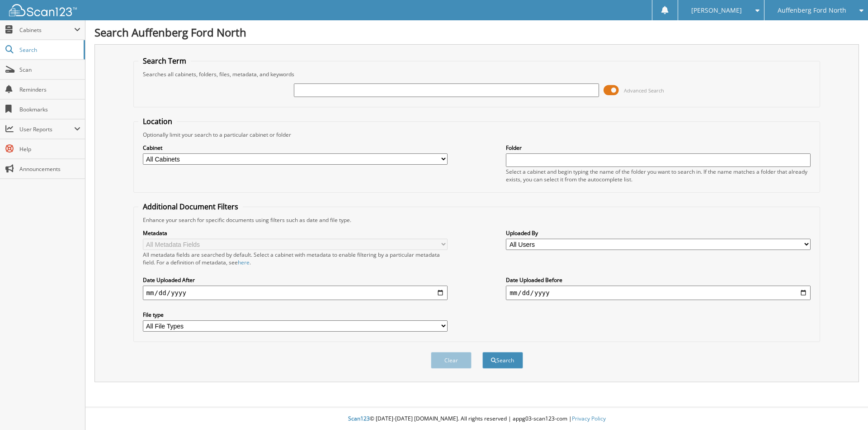 This screenshot has height=430, width=868. Describe the element at coordinates (477, 135) in the screenshot. I see `div: Optionally limit your search to a particular cabinet or folder` at that location.